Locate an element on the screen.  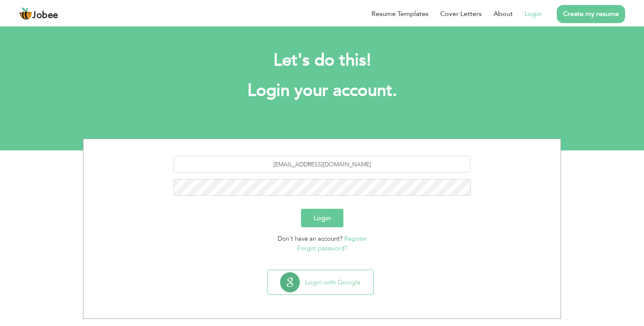
h2: Let's do this! is located at coordinates (322, 61).